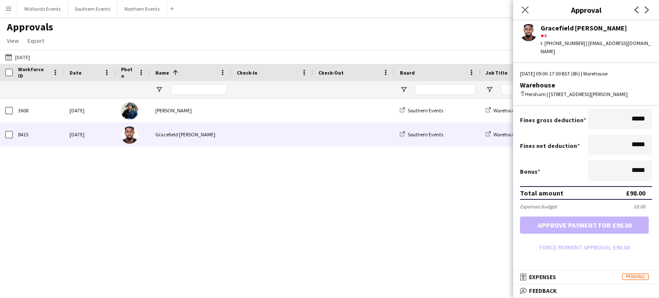 The height and width of the screenshot is (298, 659). Describe the element at coordinates (530, 172) in the screenshot. I see `label: Bonus` at that location.